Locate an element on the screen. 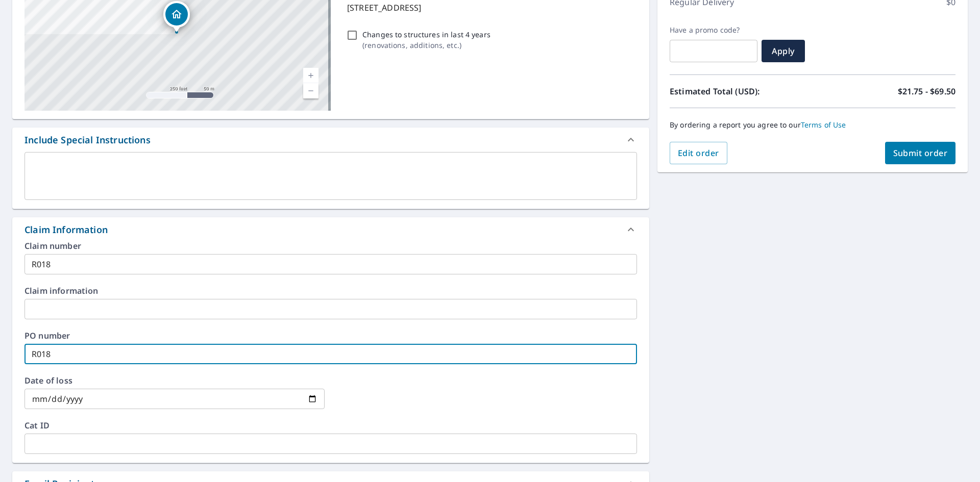 The height and width of the screenshot is (482, 980). div: Dropped pin, building 1, Residential property, 80 Deerwood Ln Pinehurst, NC 28374 is located at coordinates (177, 17).